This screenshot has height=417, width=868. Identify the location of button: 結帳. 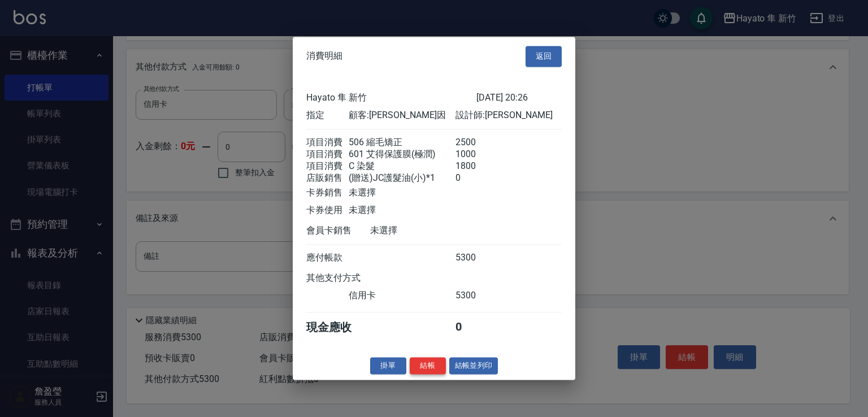
(428, 366).